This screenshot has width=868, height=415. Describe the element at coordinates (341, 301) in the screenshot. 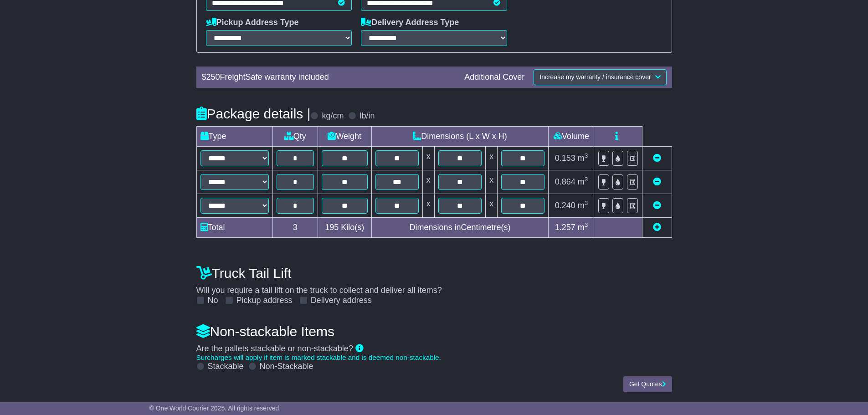

I see `label: Delivery address` at that location.